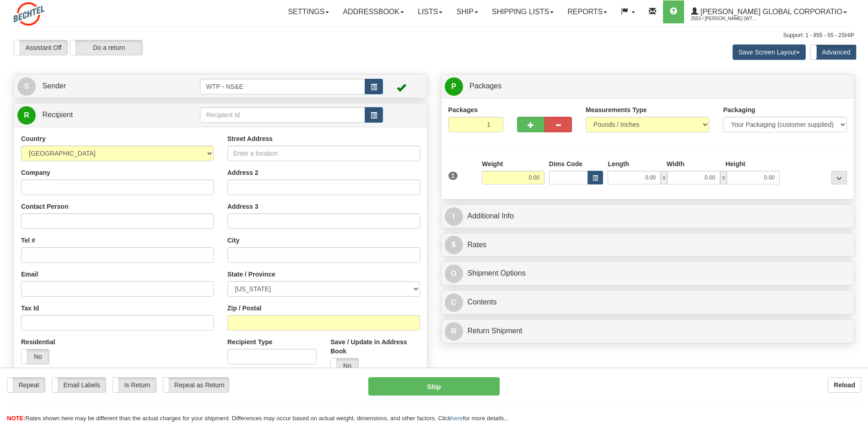  What do you see at coordinates (486, 86) in the screenshot?
I see `span: Packages` at bounding box center [486, 86].